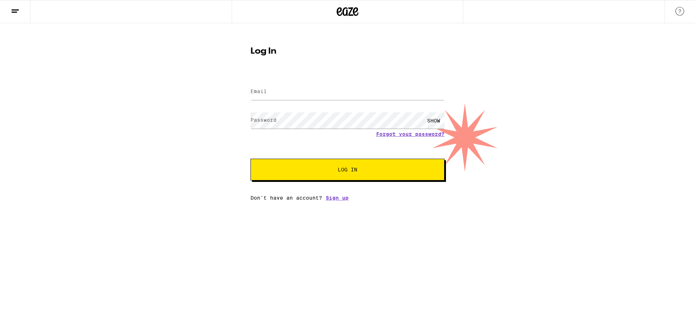 The width and height of the screenshot is (695, 333). Describe the element at coordinates (347, 169) in the screenshot. I see `span: Log In` at that location.